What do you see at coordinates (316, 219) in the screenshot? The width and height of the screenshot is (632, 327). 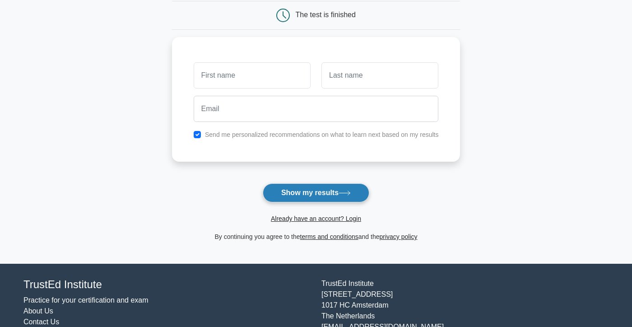 I see `a: Already have an account? Login` at bounding box center [316, 219].